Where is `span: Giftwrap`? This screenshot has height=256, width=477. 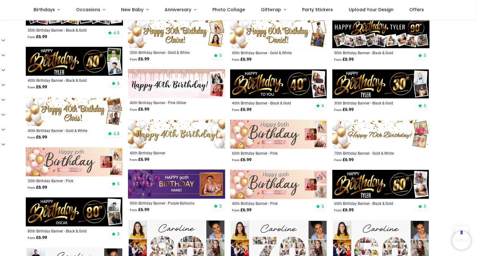 span: Giftwrap is located at coordinates (271, 10).